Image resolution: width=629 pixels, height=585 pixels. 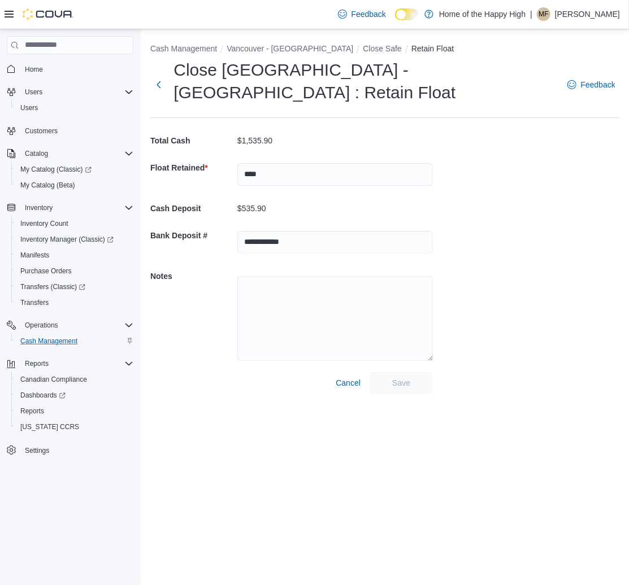 I want to click on a: Reports, so click(x=32, y=411).